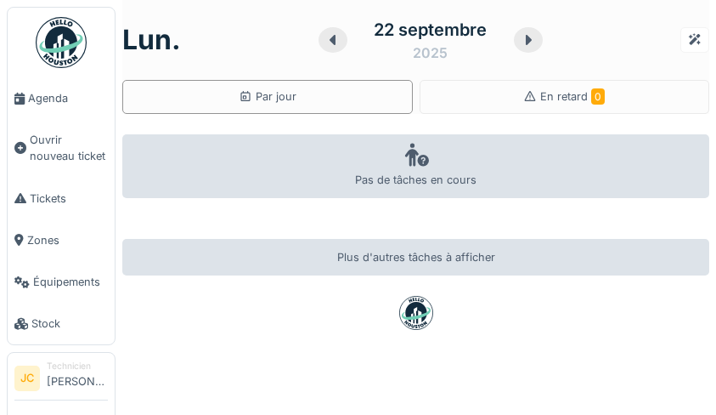 Image resolution: width=716 pixels, height=415 pixels. Describe the element at coordinates (598, 96) in the screenshot. I see `span: 0` at that location.